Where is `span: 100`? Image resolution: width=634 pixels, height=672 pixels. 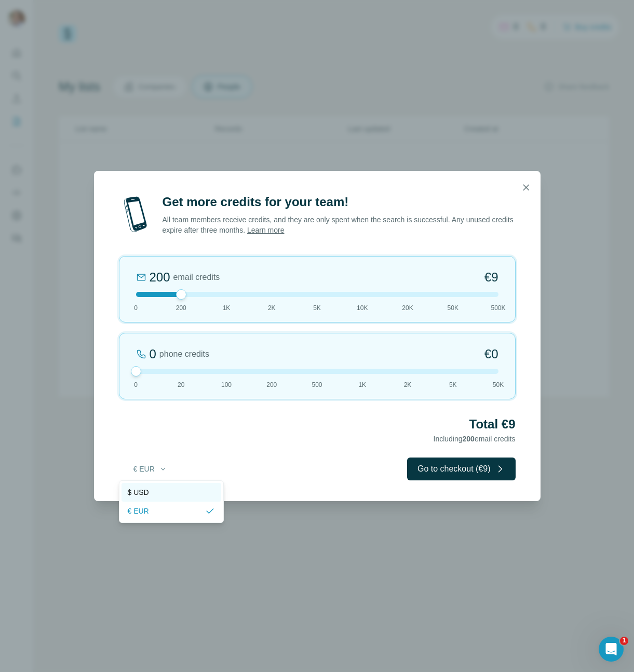 span: 100 is located at coordinates (226, 385).